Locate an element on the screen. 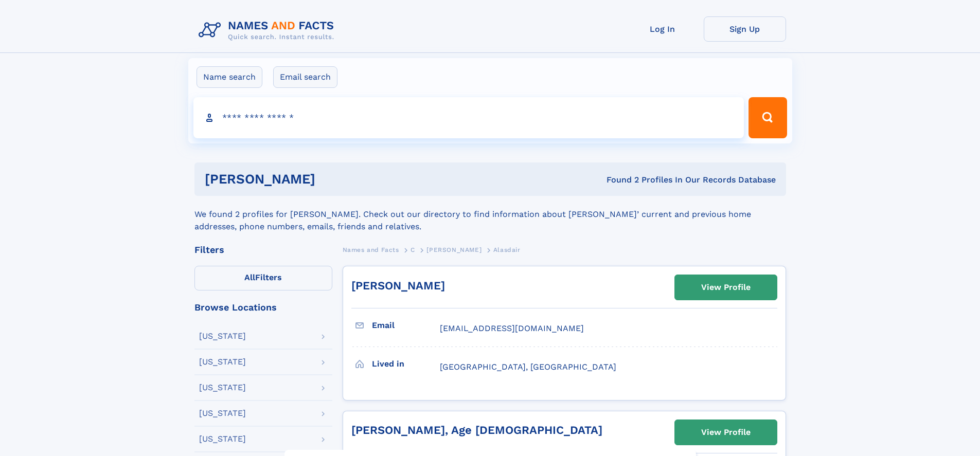 The height and width of the screenshot is (456, 980). label: Filters is located at coordinates (264, 278).